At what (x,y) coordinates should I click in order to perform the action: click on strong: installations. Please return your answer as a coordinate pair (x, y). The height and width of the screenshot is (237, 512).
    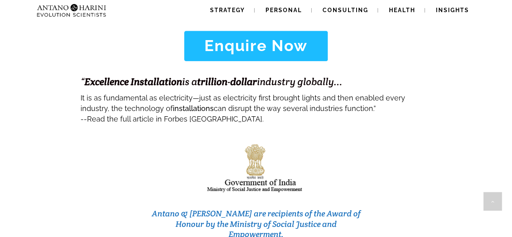
    Looking at the image, I should click on (193, 108).